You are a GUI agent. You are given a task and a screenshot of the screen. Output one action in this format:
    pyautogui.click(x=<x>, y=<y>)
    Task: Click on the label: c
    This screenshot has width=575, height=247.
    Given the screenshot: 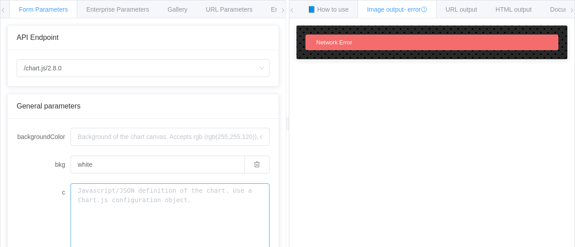 What is the action you would take?
    pyautogui.click(x=44, y=193)
    